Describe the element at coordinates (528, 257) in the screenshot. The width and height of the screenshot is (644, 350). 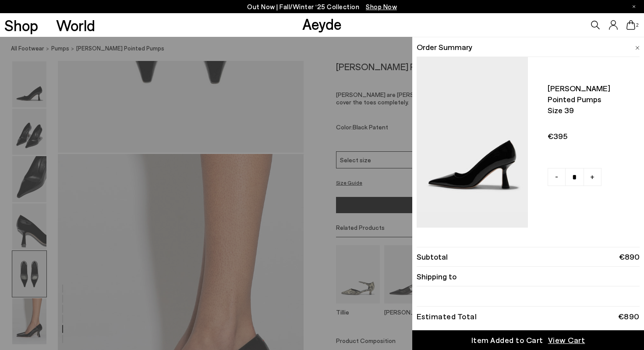
I see `li: Subtotal` at that location.